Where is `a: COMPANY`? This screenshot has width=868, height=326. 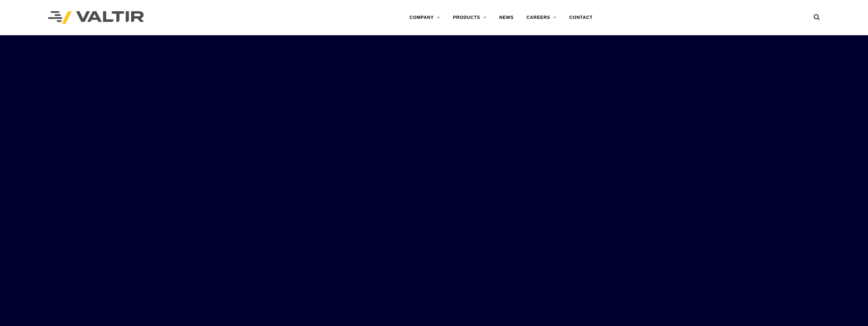
a: COMPANY is located at coordinates (424, 17).